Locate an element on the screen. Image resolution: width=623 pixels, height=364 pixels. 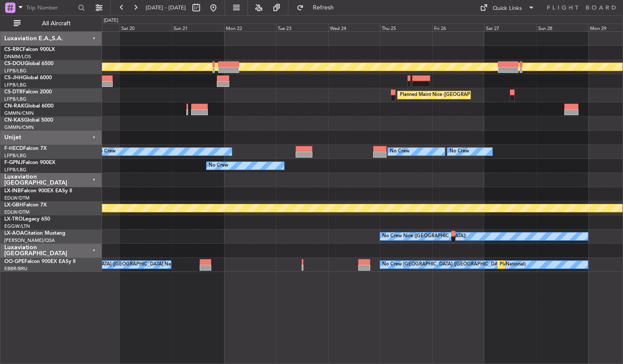
a: CN-RAKGlobal 6000 is located at coordinates (29, 106).